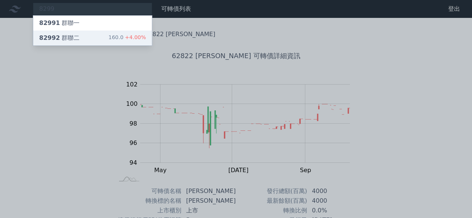 Image resolution: width=472 pixels, height=218 pixels. What do you see at coordinates (135, 37) in the screenshot?
I see `span: +4.00%` at bounding box center [135, 37].